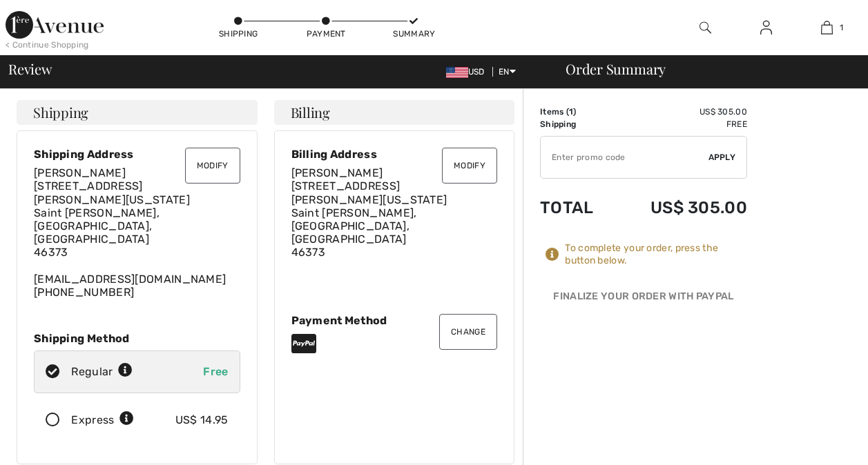  What do you see at coordinates (507, 72) in the screenshot?
I see `span: EN` at bounding box center [507, 72].